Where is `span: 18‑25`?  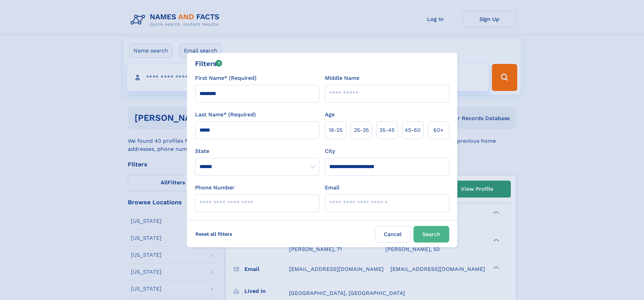
span: 18‑25 is located at coordinates (336, 130).